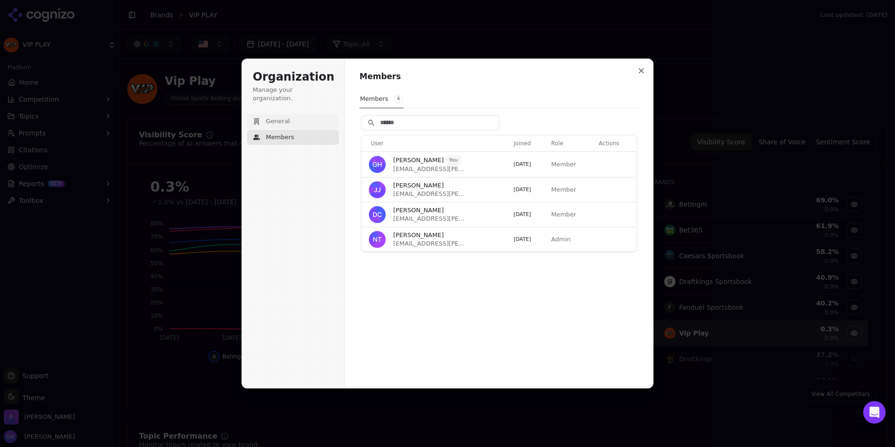  Describe the element at coordinates (616, 143) in the screenshot. I see `th: Actions` at that location.